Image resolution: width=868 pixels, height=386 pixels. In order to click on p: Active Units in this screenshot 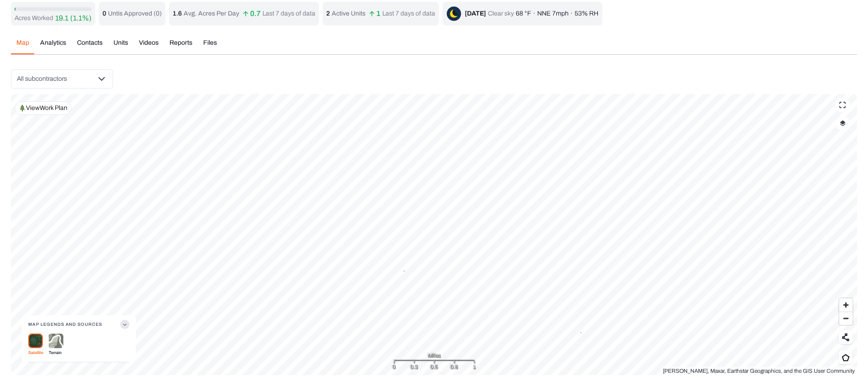, I will do `click(349, 14)`.